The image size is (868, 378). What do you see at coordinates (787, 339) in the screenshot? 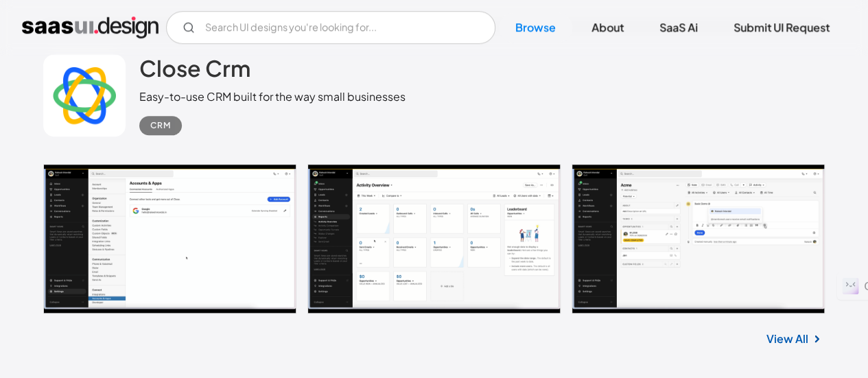
I see `a: View All` at bounding box center [787, 339].